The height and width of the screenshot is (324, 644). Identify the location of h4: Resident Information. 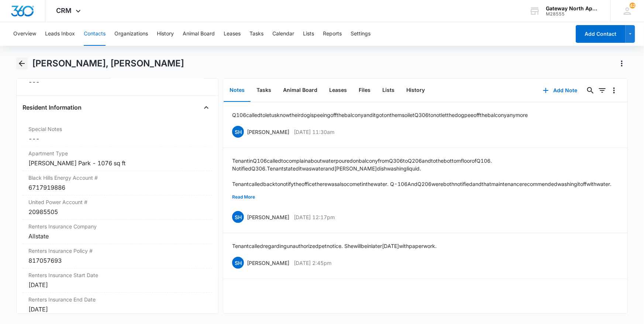
(52, 108).